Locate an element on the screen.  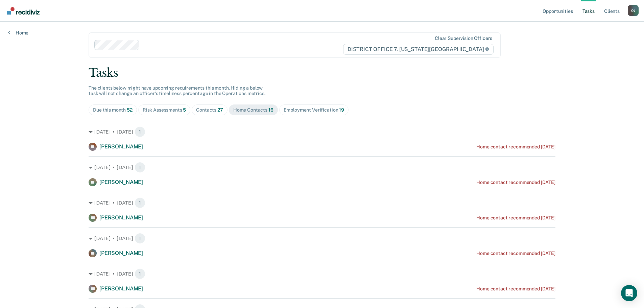
div: Tasks is located at coordinates (322, 72).